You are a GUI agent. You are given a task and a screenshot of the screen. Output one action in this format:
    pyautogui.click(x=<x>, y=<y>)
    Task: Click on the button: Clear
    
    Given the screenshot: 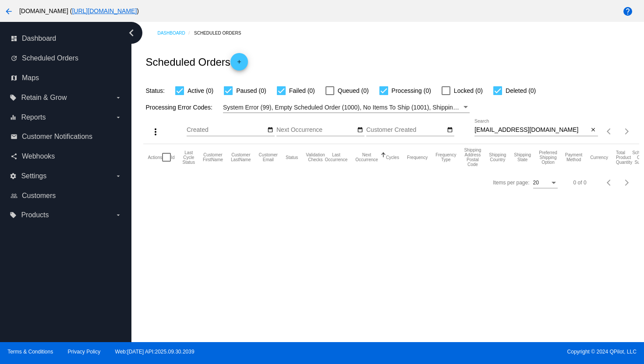 What is the action you would take?
    pyautogui.click(x=593, y=130)
    